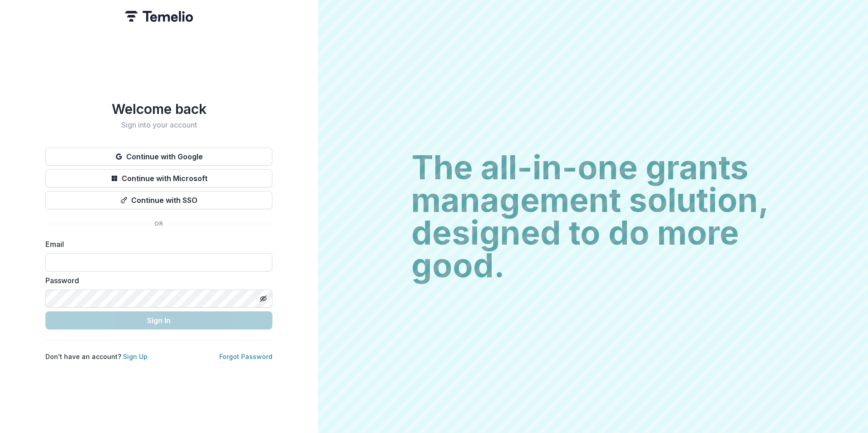  I want to click on p: Don't have an account?, so click(96, 356).